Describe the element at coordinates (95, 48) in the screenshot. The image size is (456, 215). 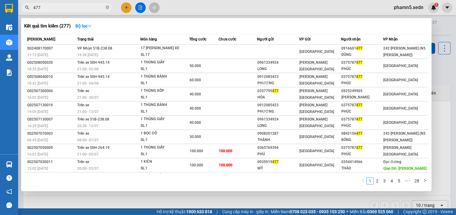
I see `span: VP Nhận 51B-238.08` at that location.